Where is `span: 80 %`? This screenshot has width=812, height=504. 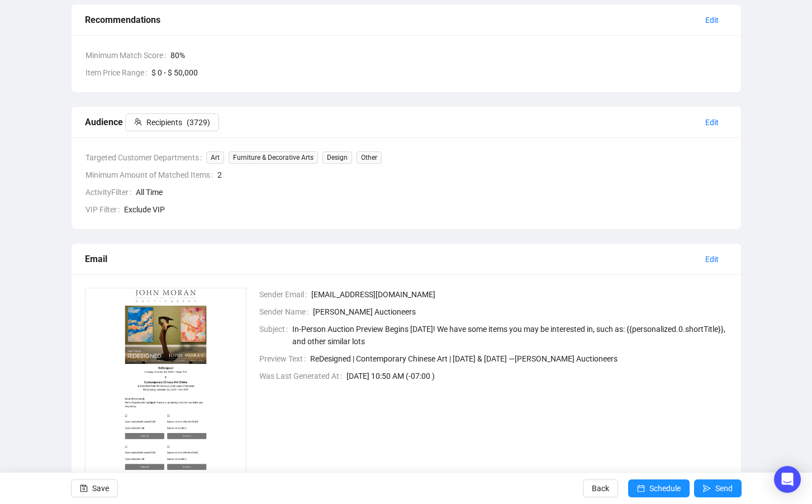
span: 80 % is located at coordinates (449, 55).